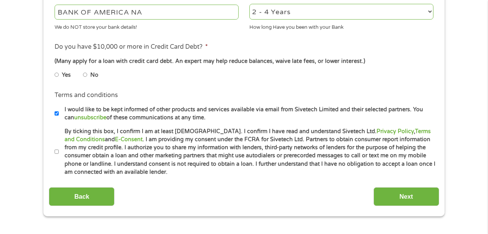  What do you see at coordinates (247, 136) in the screenshot?
I see `a: Terms and Conditions` at bounding box center [247, 136].